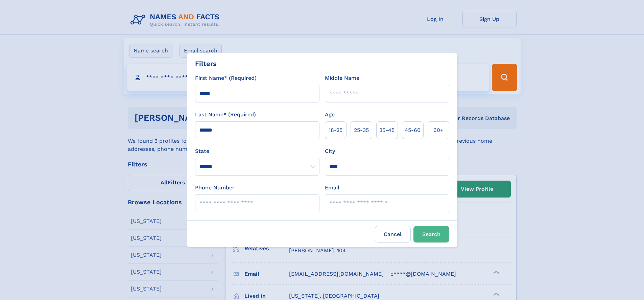  Describe the element at coordinates (215, 188) in the screenshot. I see `label: Phone Number` at that location.